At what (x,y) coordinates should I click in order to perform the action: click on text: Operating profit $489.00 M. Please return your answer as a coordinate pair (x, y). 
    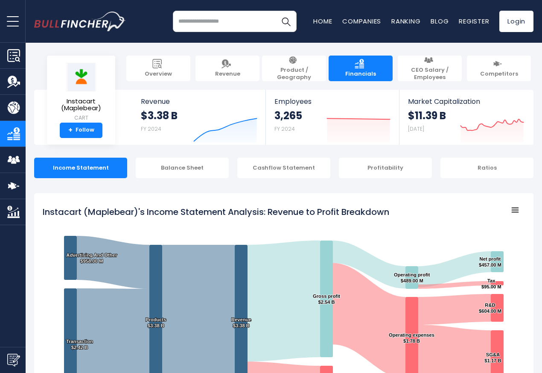
    Looking at the image, I should click on (412, 278).